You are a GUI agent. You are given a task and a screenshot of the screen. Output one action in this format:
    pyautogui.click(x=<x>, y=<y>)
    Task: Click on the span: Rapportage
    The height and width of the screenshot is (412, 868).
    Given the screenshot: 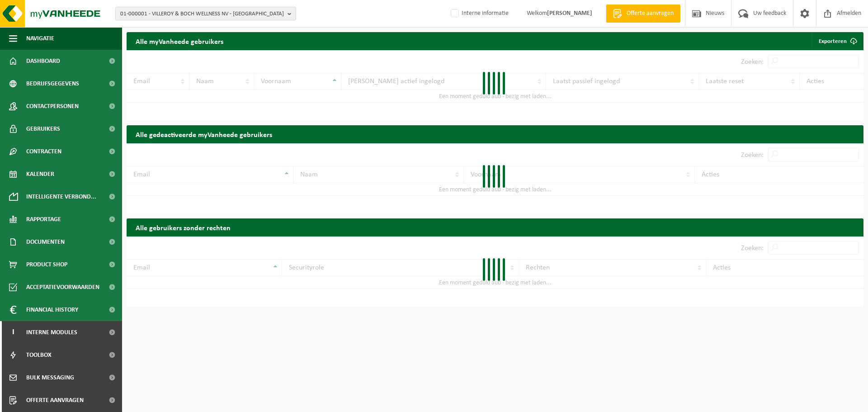 What is the action you would take?
    pyautogui.click(x=43, y=220)
    